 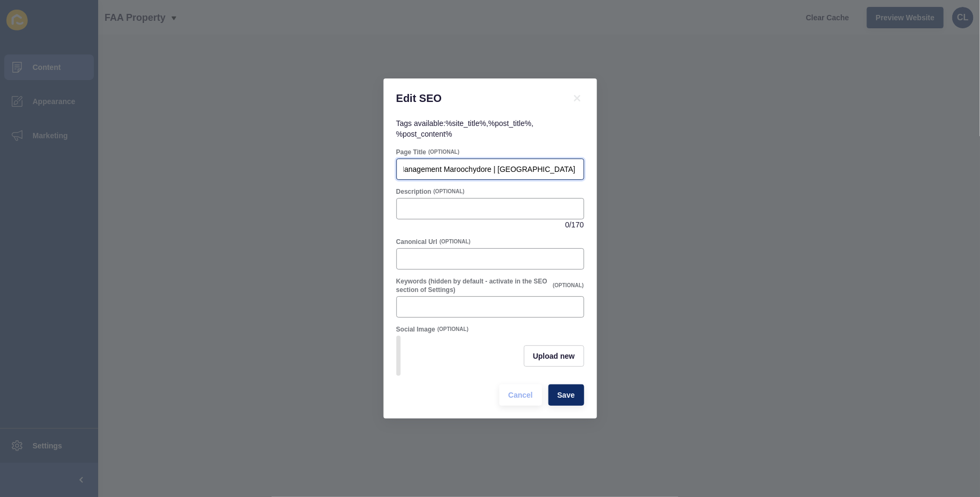 I want to click on button: Save, so click(x=566, y=395).